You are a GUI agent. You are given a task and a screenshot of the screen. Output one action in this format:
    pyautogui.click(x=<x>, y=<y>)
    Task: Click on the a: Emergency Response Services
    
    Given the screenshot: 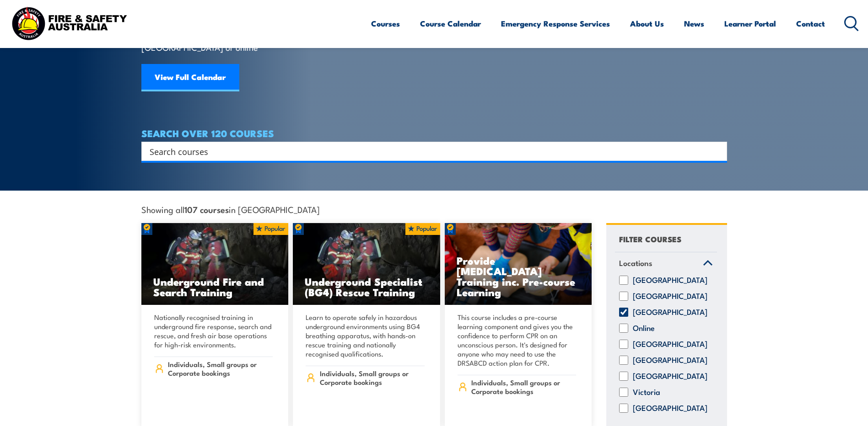 What is the action you would take?
    pyautogui.click(x=555, y=23)
    